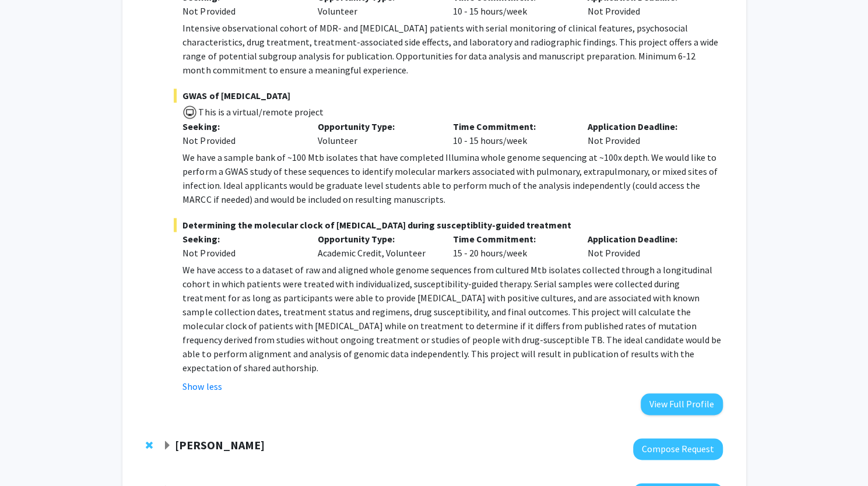 This screenshot has height=486, width=868. I want to click on button: Compose Request to Tara Deemyad, so click(678, 448).